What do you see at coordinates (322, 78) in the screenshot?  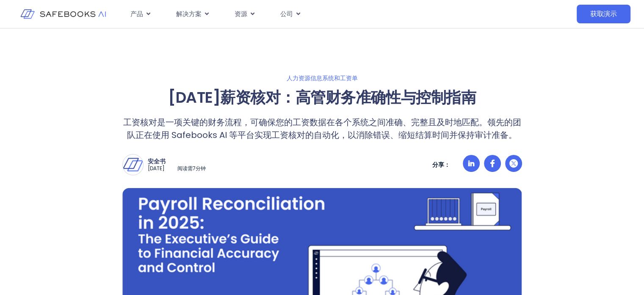 I see `font: 人力资源信息系统和工资单` at bounding box center [322, 78].